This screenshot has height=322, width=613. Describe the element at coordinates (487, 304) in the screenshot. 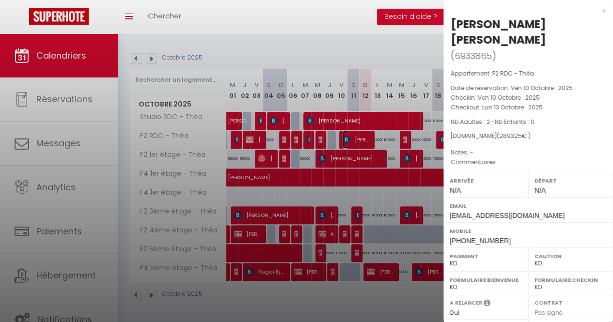

I see `i: Sélectionner OUI si vous souhaiter envoyer les séquences de messages post-checkout` at that location.